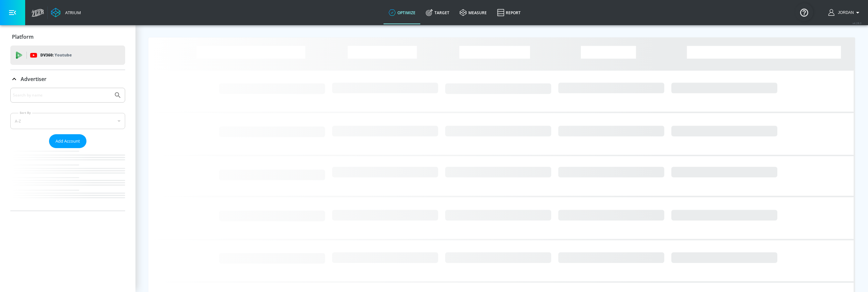 This screenshot has width=868, height=292. I want to click on input: Search by name, so click(62, 95).